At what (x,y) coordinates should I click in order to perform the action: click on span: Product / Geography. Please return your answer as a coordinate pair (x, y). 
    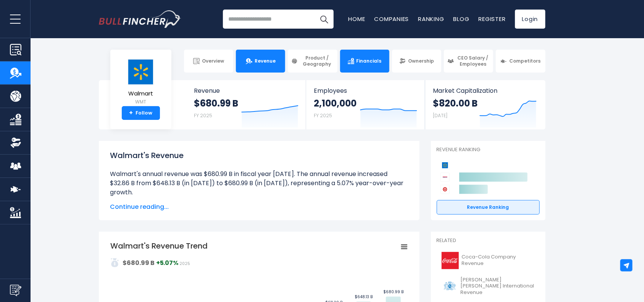
    Looking at the image, I should click on (317, 61).